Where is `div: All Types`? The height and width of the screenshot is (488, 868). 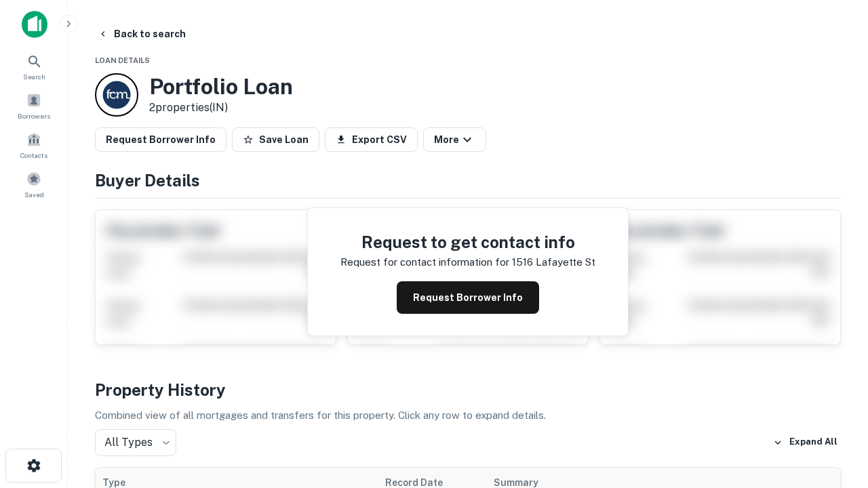
div: All Types is located at coordinates (136, 443).